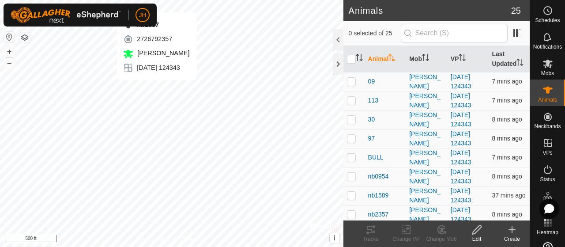  What do you see at coordinates (378, 214) in the screenshot?
I see `span: nb2357` at bounding box center [378, 214].